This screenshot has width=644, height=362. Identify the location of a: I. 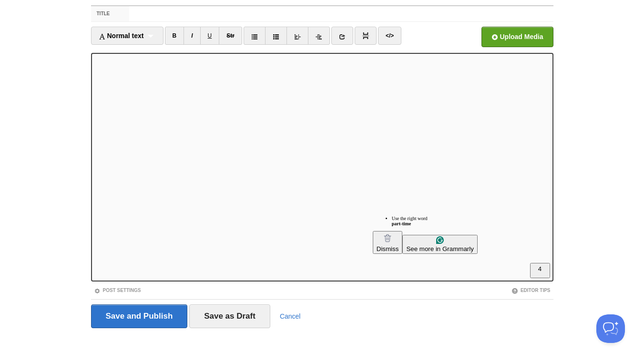
(192, 36).